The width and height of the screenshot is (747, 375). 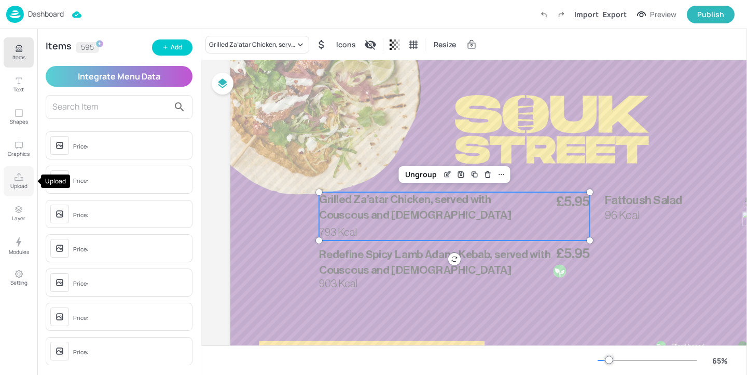 I want to click on button: Text, so click(x=19, y=85).